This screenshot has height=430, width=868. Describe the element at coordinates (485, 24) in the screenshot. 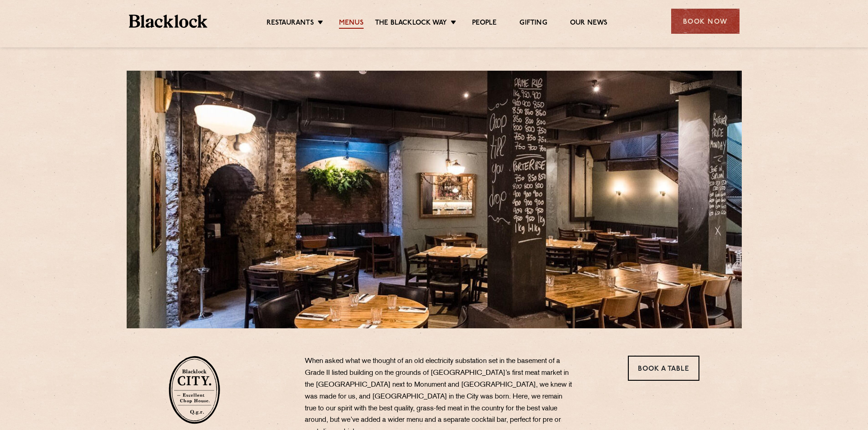

I see `a: People` at that location.